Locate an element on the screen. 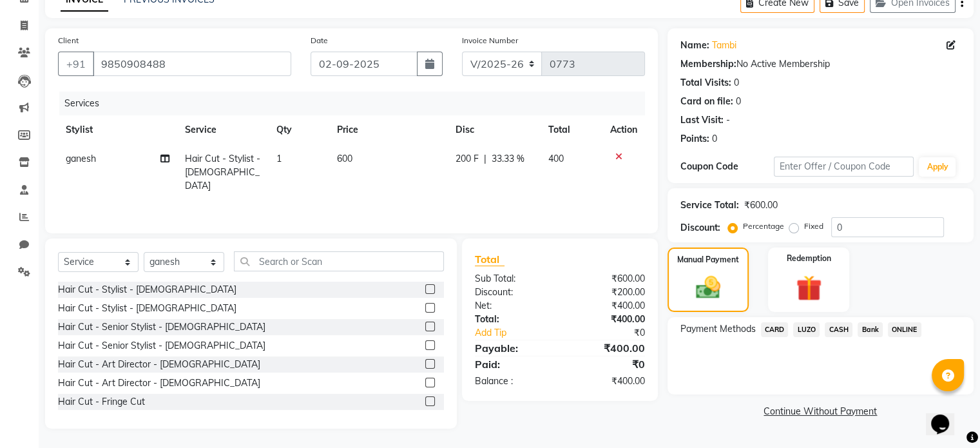 The height and width of the screenshot is (448, 980). span: 600 is located at coordinates (345, 159).